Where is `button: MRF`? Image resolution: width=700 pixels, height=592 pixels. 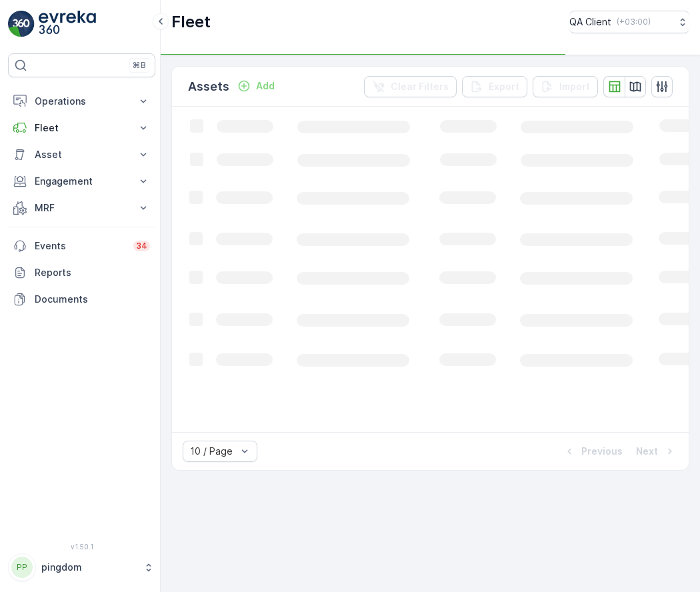
button: MRF is located at coordinates (81, 208).